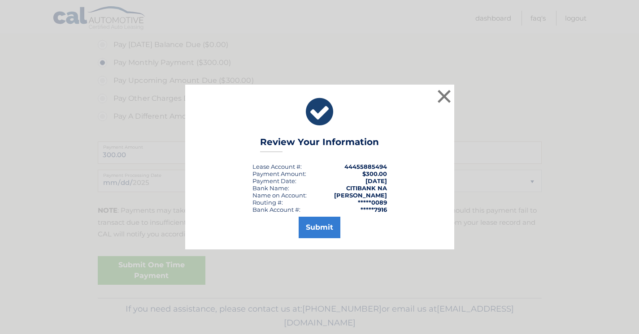 The image size is (639, 334). What do you see at coordinates (279, 195) in the screenshot?
I see `div: Name on Account:` at bounding box center [279, 195].